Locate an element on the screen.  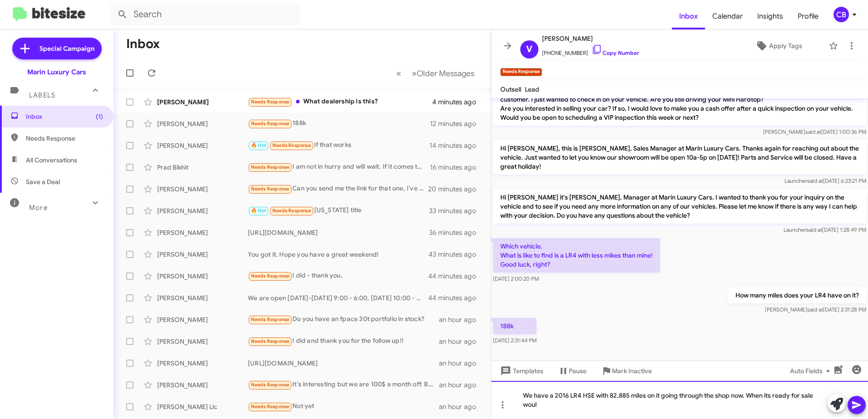
span: More is located at coordinates (38, 208).